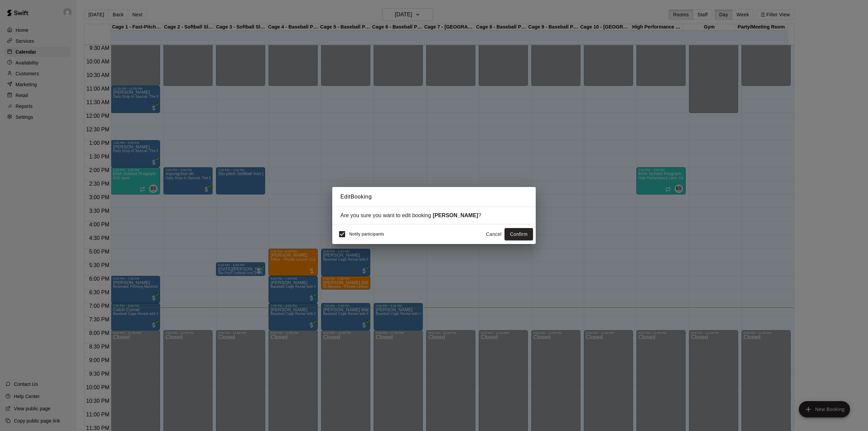 The height and width of the screenshot is (431, 868). Describe the element at coordinates (434, 197) in the screenshot. I see `h2: Edit Booking` at that location.